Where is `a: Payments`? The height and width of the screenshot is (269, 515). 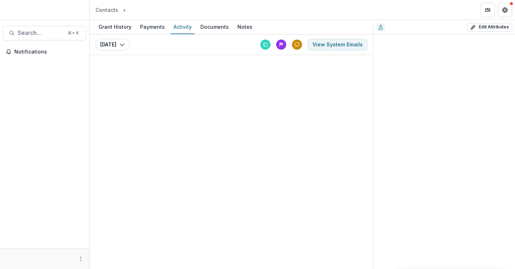
a: Payments is located at coordinates (152, 27).